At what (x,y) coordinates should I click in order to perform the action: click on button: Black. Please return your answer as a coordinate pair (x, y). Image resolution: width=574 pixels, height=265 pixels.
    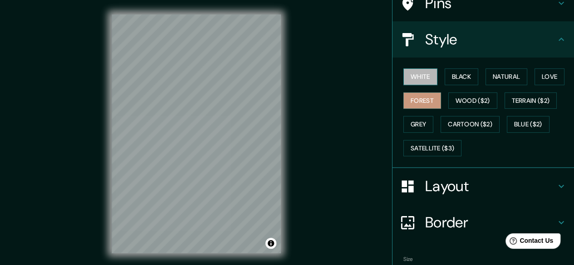
    Looking at the image, I should click on (461, 77).